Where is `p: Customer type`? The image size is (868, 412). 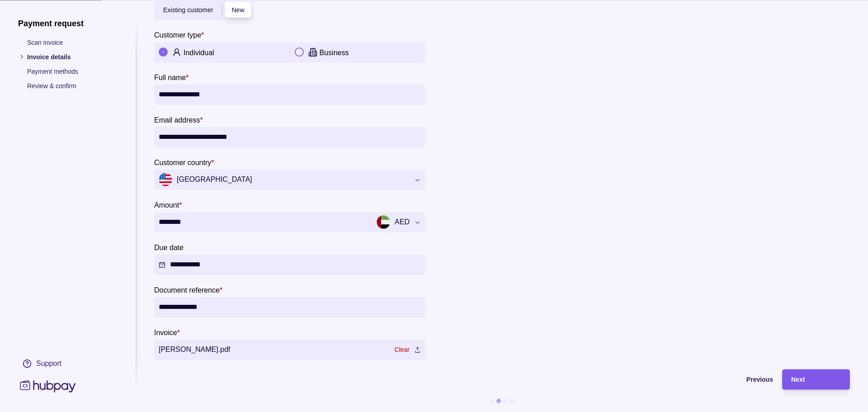 p: Customer type is located at coordinates (178, 35).